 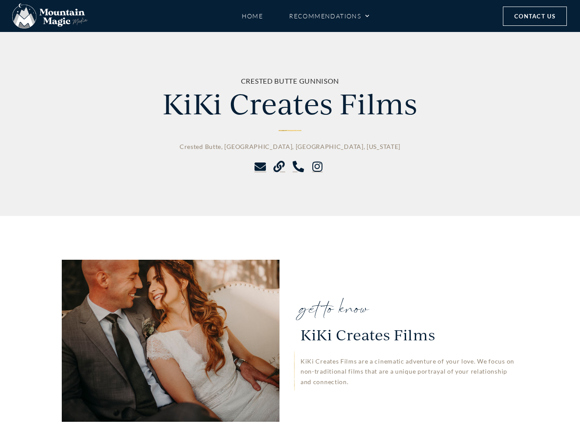 What do you see at coordinates (50, 16) in the screenshot?
I see `img: Mountain Magic Media photography logo Crested Butte Photographer` at bounding box center [50, 16].